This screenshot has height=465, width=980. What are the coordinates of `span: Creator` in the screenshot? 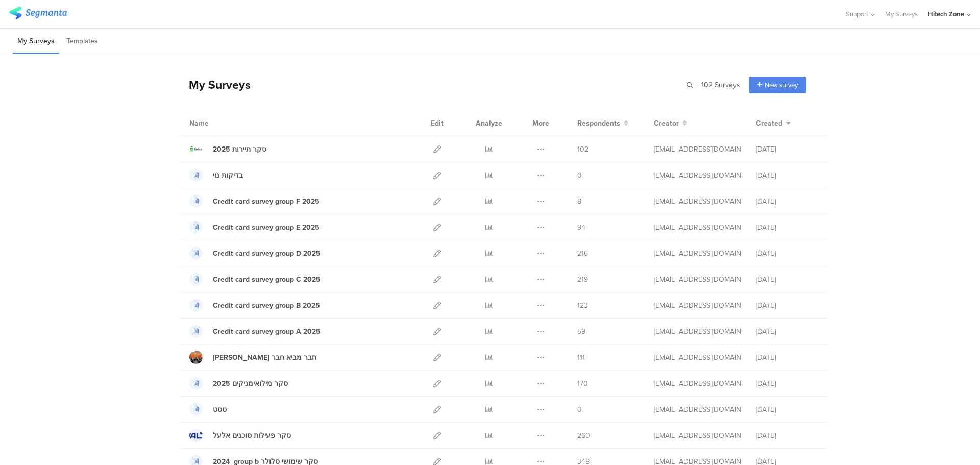 It's located at (666, 123).